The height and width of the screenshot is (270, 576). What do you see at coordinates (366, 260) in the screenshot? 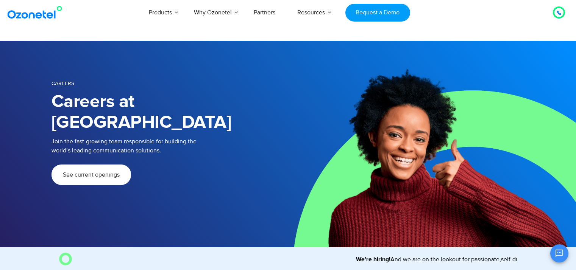
I see `strong: We’re hiring!` at bounding box center [366, 260].